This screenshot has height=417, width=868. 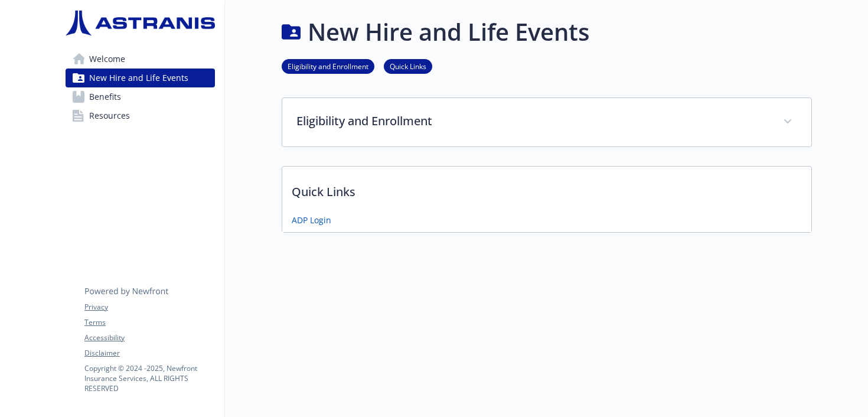 I want to click on a: Accessibility, so click(x=149, y=338).